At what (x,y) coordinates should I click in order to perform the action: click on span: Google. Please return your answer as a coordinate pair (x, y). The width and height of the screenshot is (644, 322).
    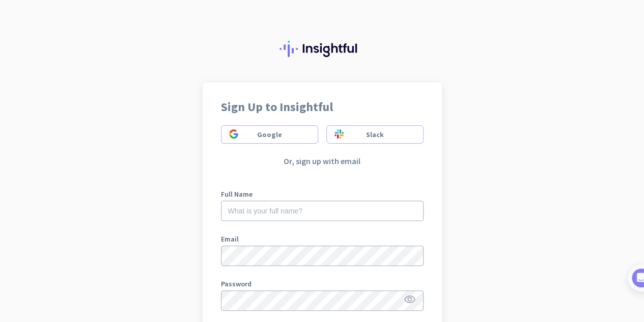
    Looking at the image, I should click on (269, 135).